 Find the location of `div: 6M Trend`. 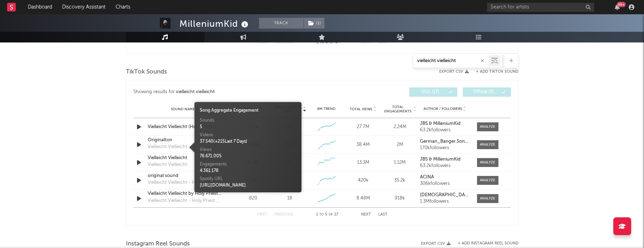

div: 6M Trend is located at coordinates (326, 109).